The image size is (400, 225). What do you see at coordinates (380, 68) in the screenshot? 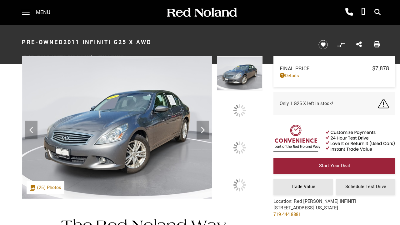
I see `span: $7,878` at bounding box center [380, 68].